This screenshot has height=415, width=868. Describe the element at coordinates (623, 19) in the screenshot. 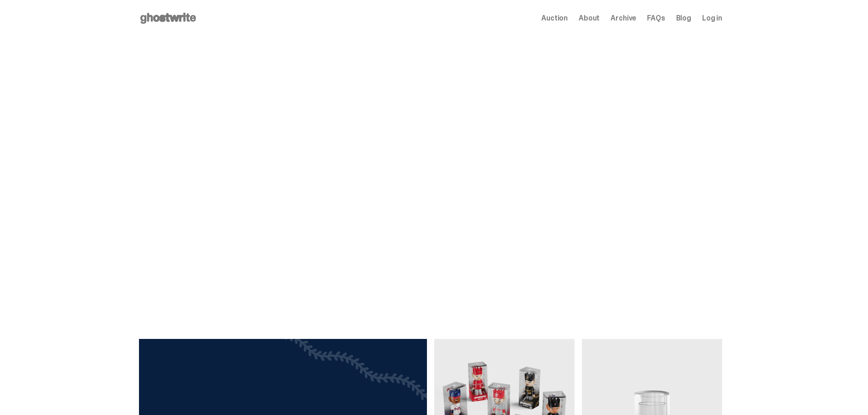

I see `a: Archive` at that location.